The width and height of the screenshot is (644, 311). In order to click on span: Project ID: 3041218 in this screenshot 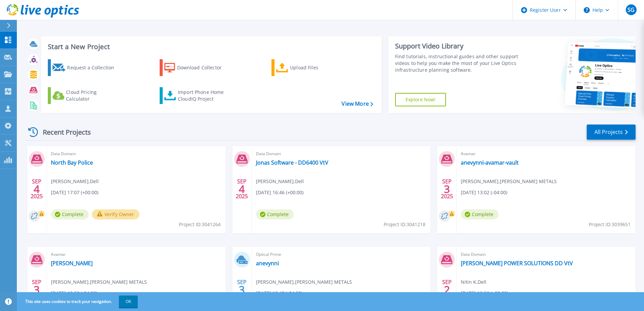, I will do `click(404, 224)`.